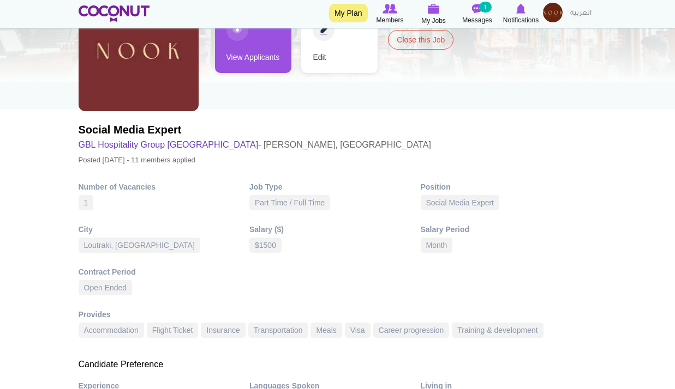 This screenshot has width=675, height=389. I want to click on img: Browse Members, so click(389, 9).